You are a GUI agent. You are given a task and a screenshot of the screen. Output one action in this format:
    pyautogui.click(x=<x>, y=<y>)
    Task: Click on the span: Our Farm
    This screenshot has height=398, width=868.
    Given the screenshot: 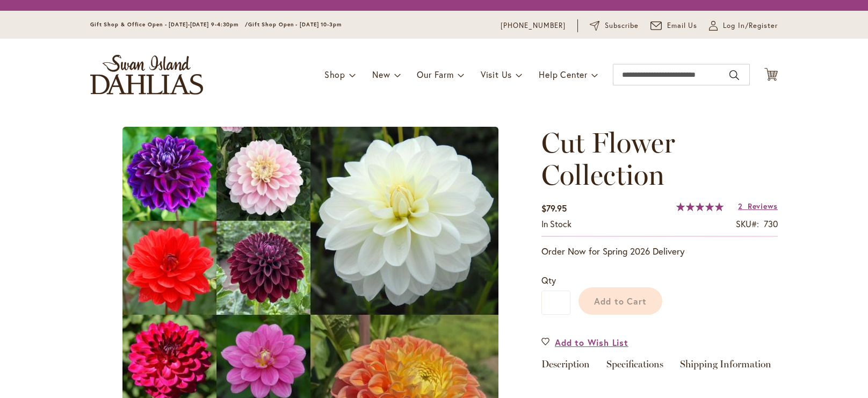 What is the action you would take?
    pyautogui.click(x=435, y=74)
    